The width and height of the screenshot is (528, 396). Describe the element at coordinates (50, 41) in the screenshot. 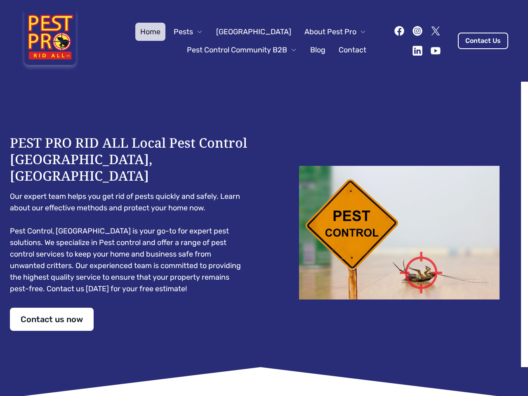

I see `img: Pest Pro Rid All` at that location.